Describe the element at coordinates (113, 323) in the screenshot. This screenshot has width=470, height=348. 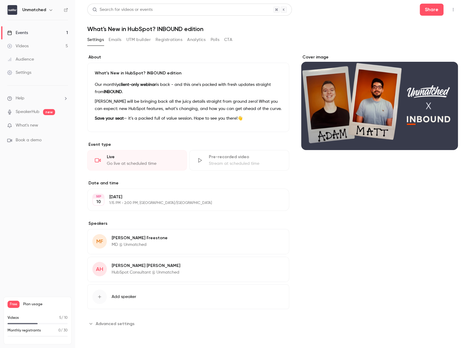
I see `button: Advanced settings` at that location.